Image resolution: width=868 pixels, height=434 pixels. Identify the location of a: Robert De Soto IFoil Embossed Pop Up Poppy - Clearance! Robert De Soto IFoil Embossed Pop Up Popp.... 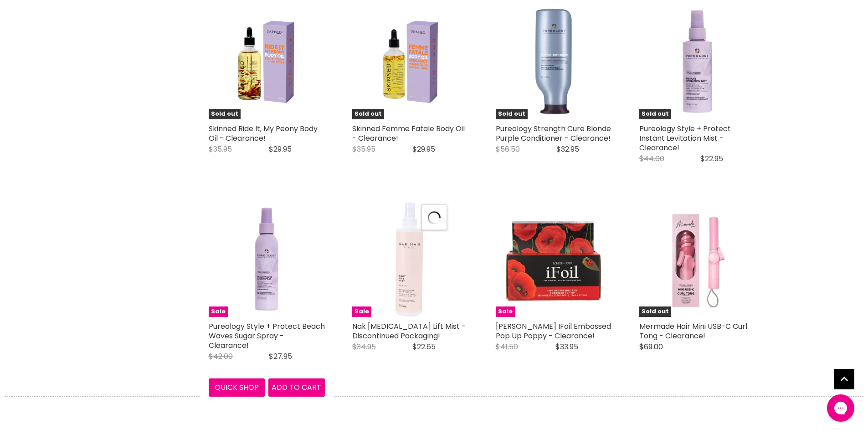
(554, 259).